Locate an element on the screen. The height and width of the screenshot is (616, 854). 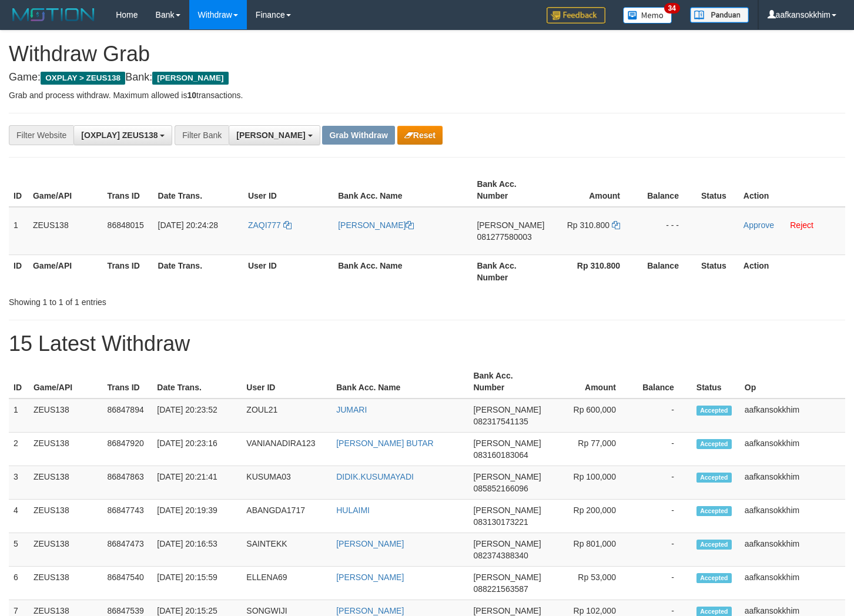
span: Rp 310.800 is located at coordinates (589, 225).